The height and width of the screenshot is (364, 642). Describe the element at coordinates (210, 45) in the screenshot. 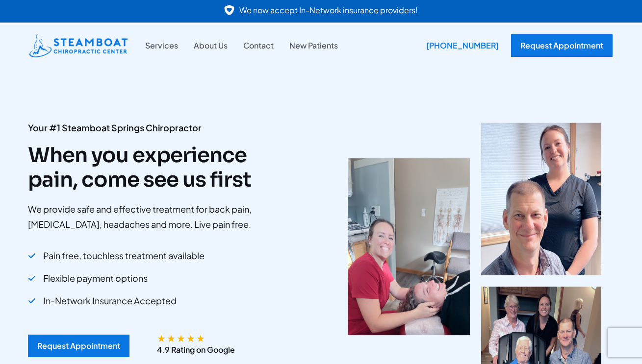

I see `a: About Us` at that location.